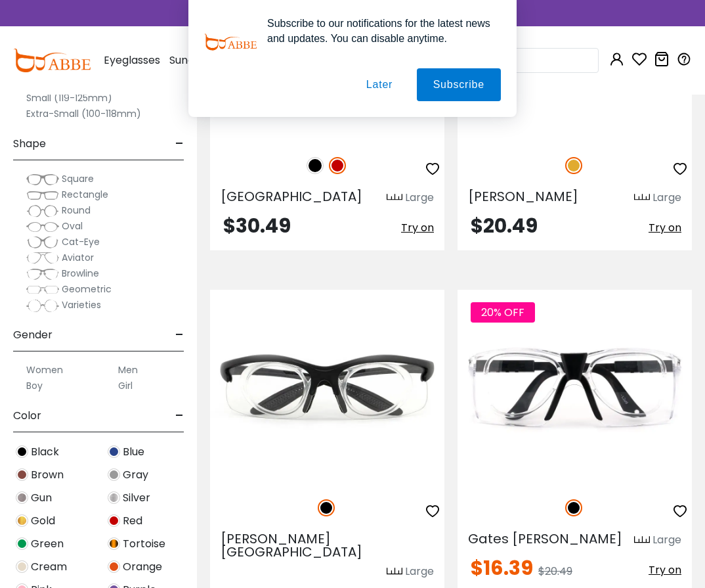 The height and width of the screenshot is (588, 705). Describe the element at coordinates (22, 566) in the screenshot. I see `img: Cream` at that location.